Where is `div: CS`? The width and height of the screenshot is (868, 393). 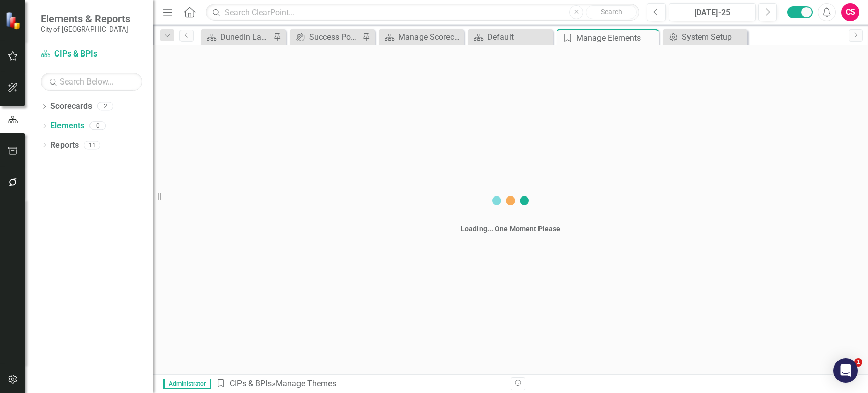
div: CS is located at coordinates (850, 12).